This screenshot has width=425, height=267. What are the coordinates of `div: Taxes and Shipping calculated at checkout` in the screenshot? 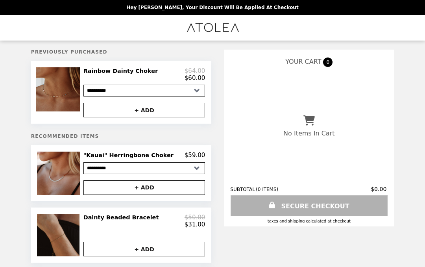 It's located at (309, 221).